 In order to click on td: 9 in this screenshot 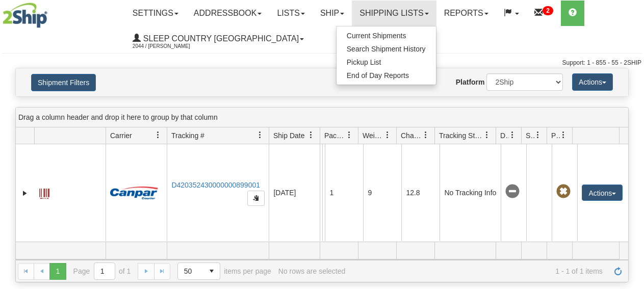, I will do `click(381, 193)`.